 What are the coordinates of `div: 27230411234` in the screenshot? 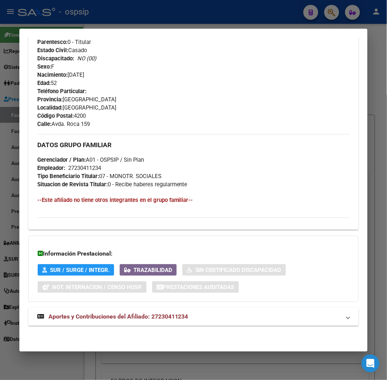 It's located at (85, 168).